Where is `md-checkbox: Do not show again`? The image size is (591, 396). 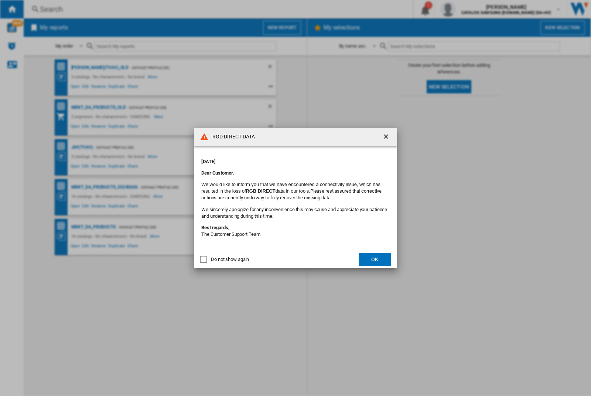 md-checkbox: Do not show again is located at coordinates (224, 260).